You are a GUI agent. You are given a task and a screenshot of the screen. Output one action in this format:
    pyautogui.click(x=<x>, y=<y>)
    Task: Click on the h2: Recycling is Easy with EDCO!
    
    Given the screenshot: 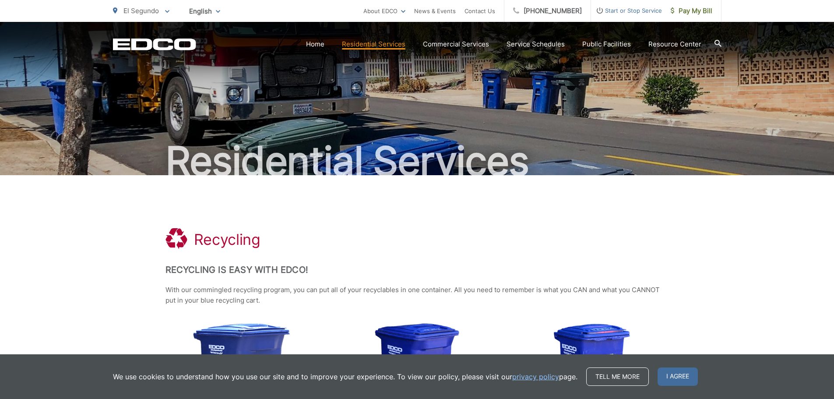 What is the action you would take?
    pyautogui.click(x=417, y=270)
    